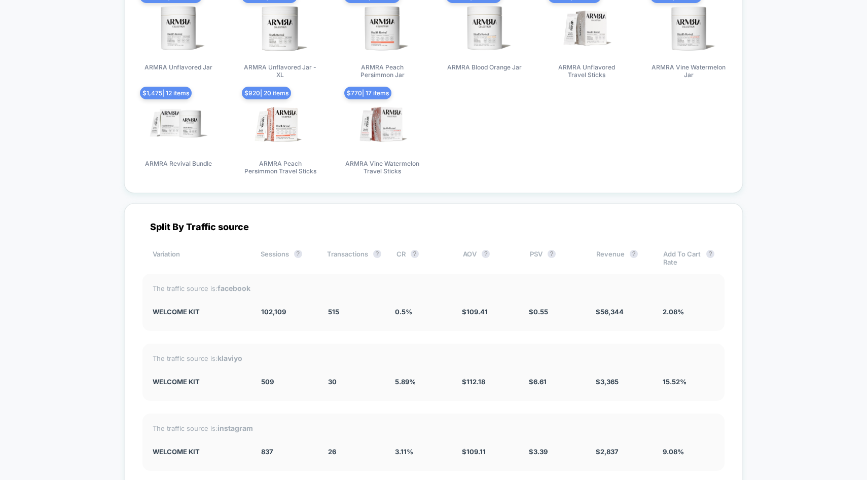  Describe the element at coordinates (280, 167) in the screenshot. I see `span: ARMRA Peach Persimmon Travel Sticks` at that location.